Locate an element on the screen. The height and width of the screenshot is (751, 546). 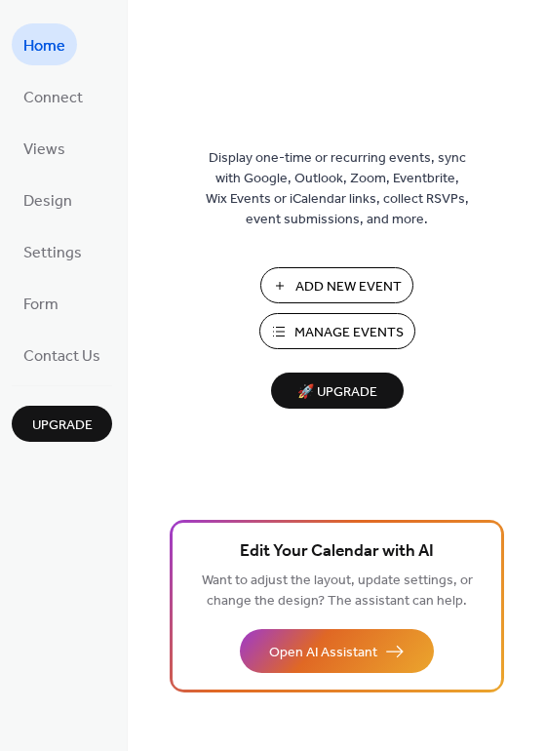
span: Contact Us is located at coordinates (61, 356).